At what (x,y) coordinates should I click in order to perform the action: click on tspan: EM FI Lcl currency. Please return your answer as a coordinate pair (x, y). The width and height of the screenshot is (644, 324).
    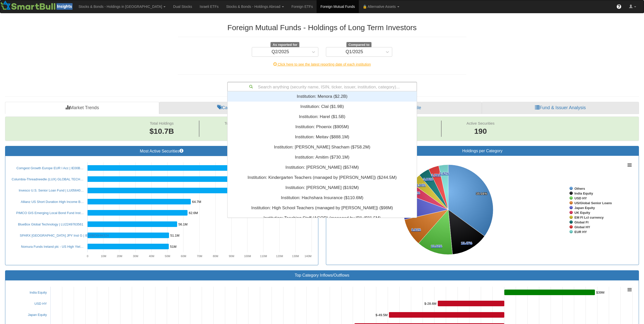
    Looking at the image, I should click on (589, 218).